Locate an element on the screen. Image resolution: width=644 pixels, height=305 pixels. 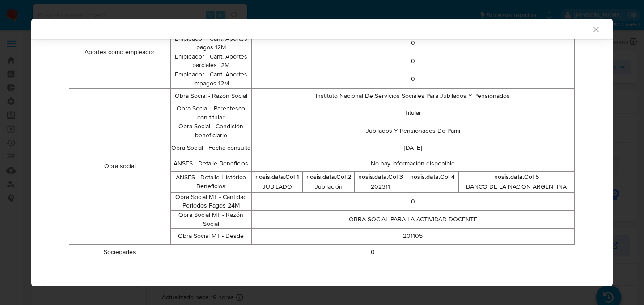
td: JUBILADO is located at coordinates (276, 187).